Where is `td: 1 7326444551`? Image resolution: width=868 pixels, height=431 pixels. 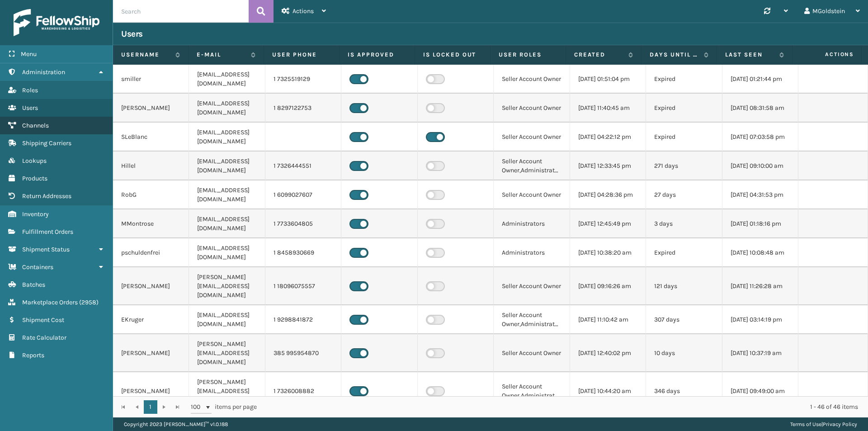 td: 1 7326444551 is located at coordinates (303, 166).